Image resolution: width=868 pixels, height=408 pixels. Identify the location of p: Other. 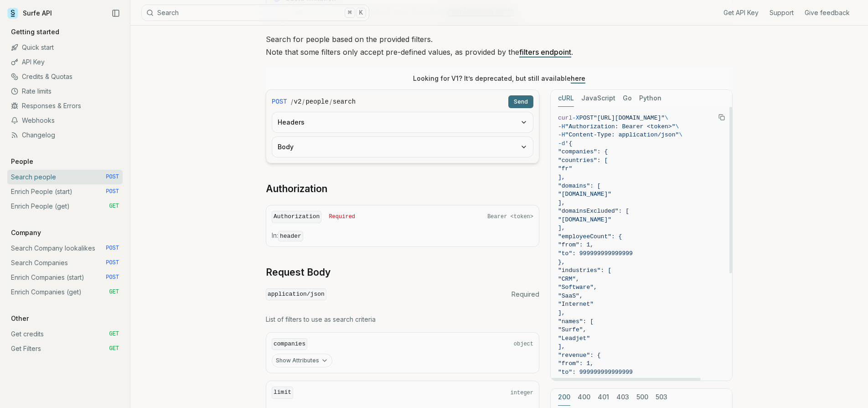
(19, 318).